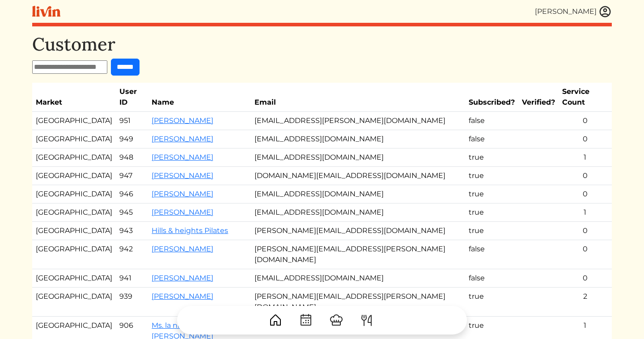  I want to click on td: 941, so click(132, 278).